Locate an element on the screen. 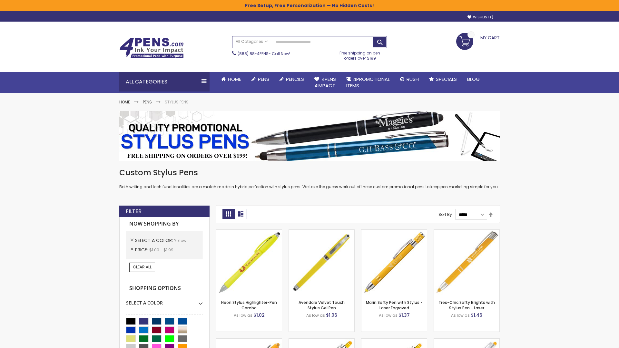 The image size is (619, 348). img: Avendale Velvet Touch Stylus Gel Pen-Yellow is located at coordinates (321, 262).